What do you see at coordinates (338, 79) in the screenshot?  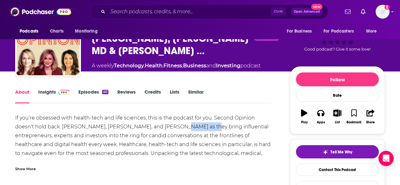 I see `button: Follow` at bounding box center [338, 79].